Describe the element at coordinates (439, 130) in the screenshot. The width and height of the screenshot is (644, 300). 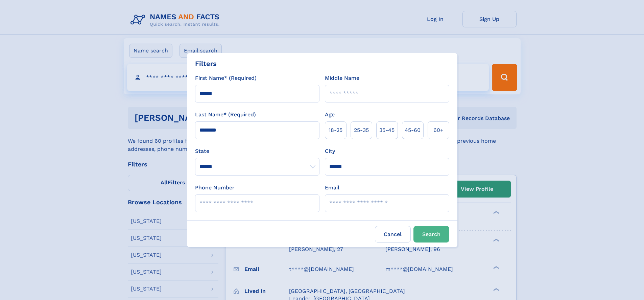
I see `span: 60+` at that location.